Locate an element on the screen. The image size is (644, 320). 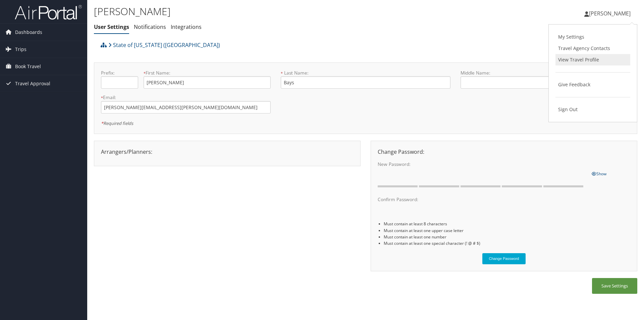
label: Last Name: is located at coordinates (366, 73).